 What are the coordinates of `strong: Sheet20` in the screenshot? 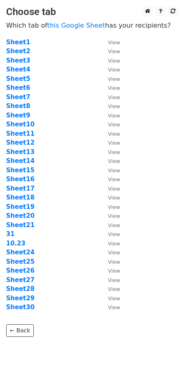 It's located at (20, 216).